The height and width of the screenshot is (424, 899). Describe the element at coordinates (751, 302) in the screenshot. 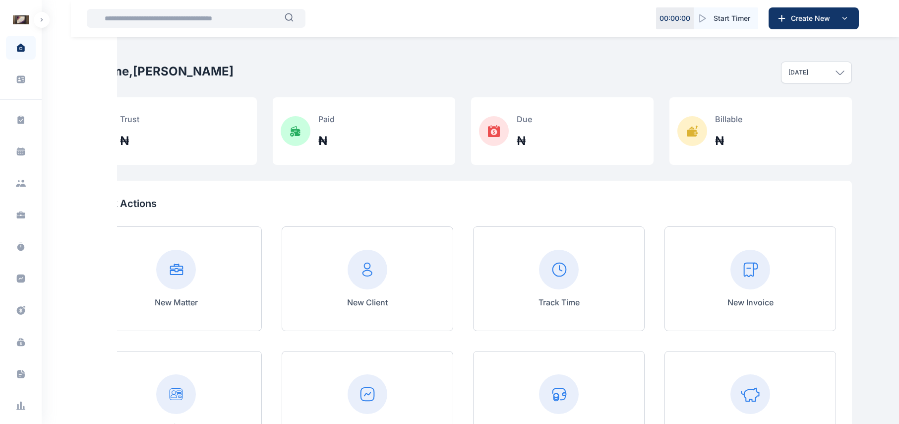

I see `p: New Invoice` at that location.